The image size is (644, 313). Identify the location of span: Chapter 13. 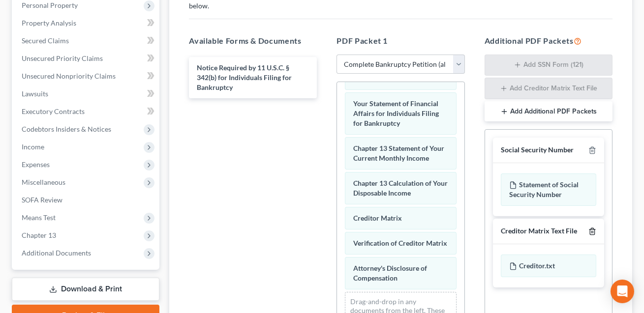
(39, 235).